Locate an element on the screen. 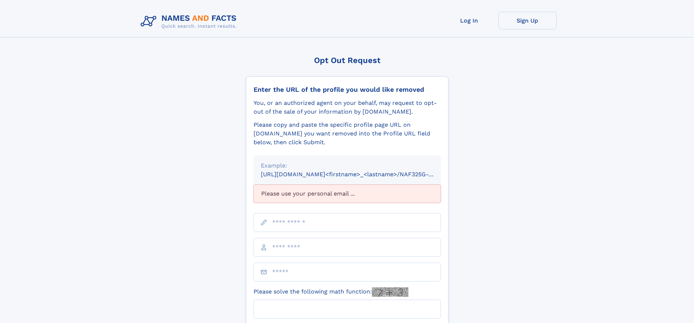 The image size is (694, 323). img: Logo Names and Facts is located at coordinates (190, 21).